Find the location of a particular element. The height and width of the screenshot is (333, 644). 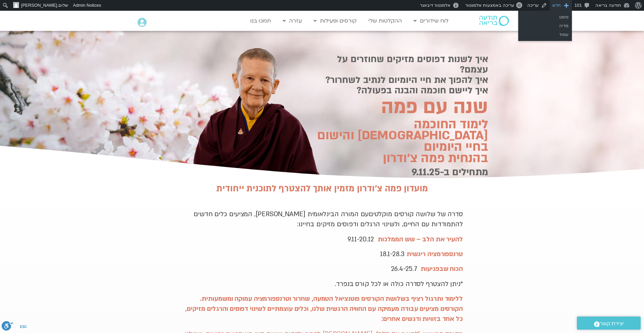

strong: להעיר את הלב – שש הממלכות is located at coordinates (421, 239).